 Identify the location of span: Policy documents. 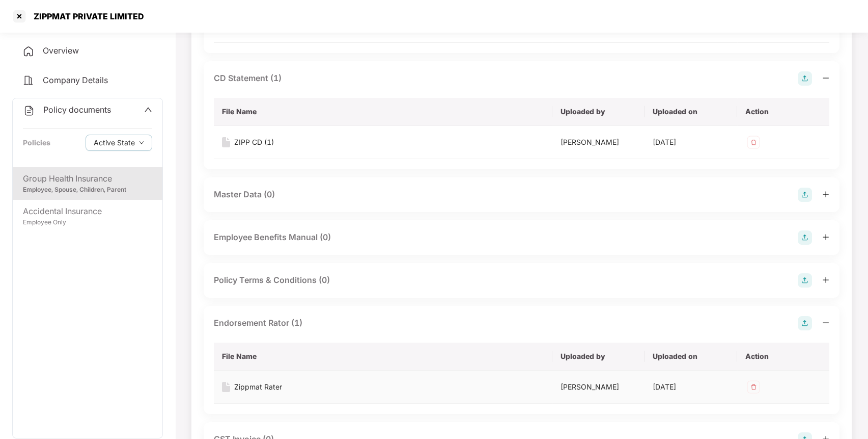
(77, 109).